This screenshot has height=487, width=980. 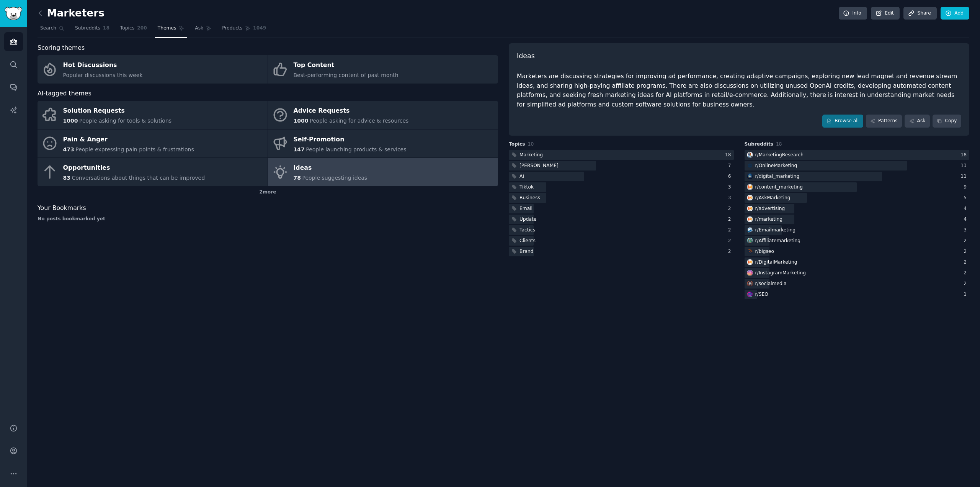 What do you see at coordinates (777, 262) in the screenshot?
I see `div: r/ DigitalMarketing` at bounding box center [777, 262].